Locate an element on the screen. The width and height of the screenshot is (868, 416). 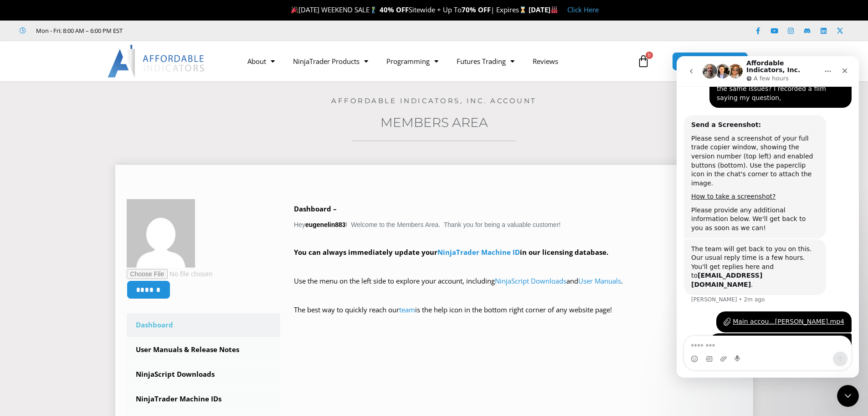
a: NinjaTrader Machine IDs is located at coordinates (204, 399).